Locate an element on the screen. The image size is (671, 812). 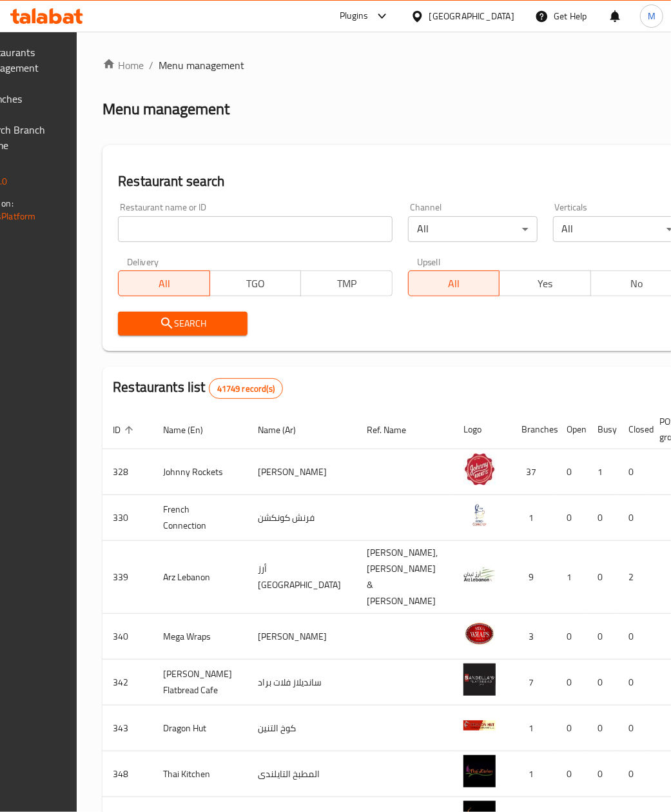
span: 41749 record(s) is located at coordinates (246, 389).